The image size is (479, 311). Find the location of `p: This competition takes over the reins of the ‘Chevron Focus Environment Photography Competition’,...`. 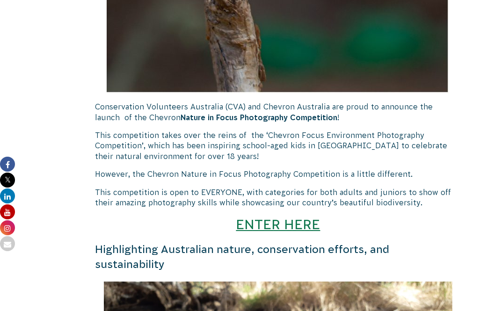

p: This competition takes over the reins of the ‘Chevron Focus Environment Photography Competition’,... is located at coordinates (278, 146).